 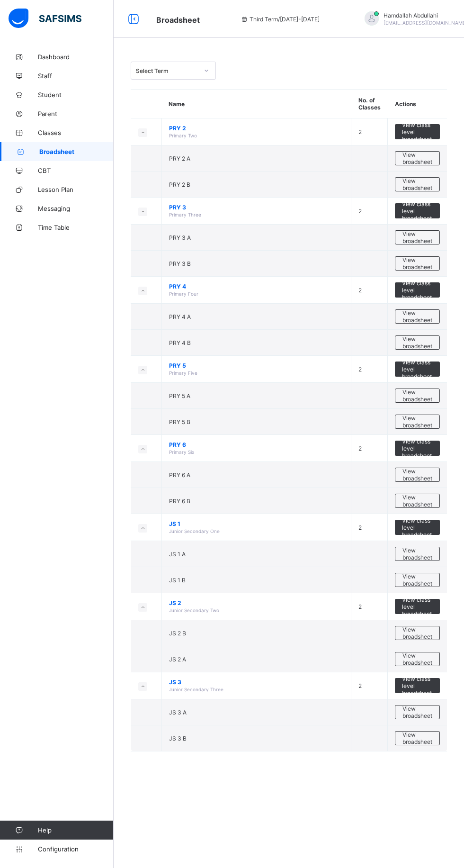 I want to click on span: Help, so click(x=75, y=830).